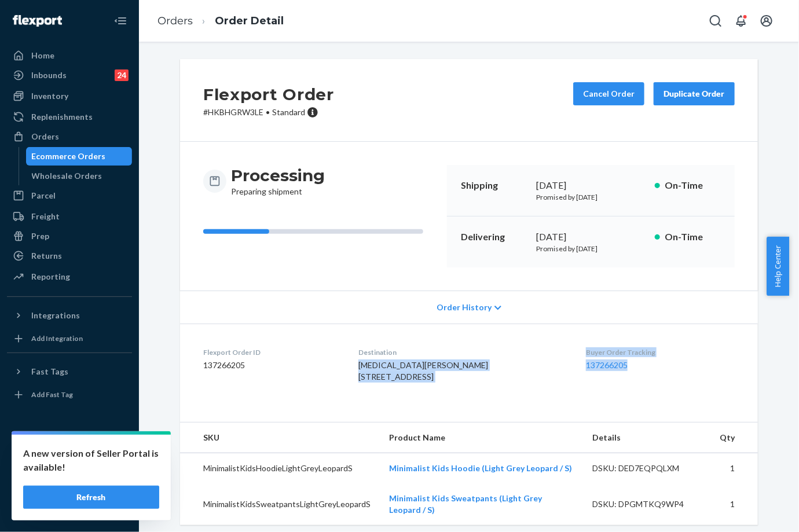 Image resolution: width=799 pixels, height=532 pixels. I want to click on span: Standard, so click(289, 112).